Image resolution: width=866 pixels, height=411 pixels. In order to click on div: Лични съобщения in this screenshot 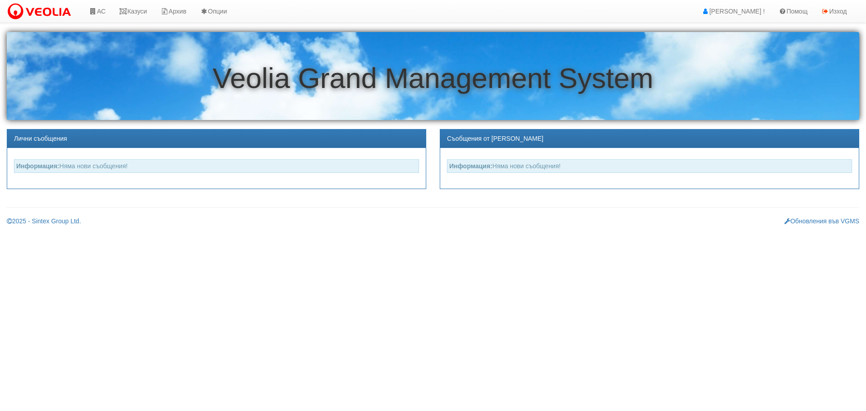, I will do `click(216, 138)`.